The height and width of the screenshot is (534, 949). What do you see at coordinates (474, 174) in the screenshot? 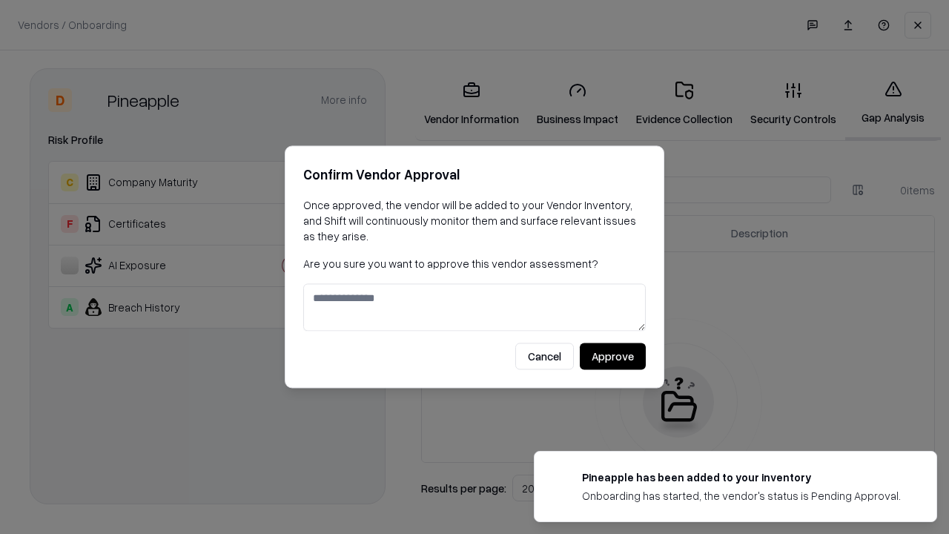
I see `h2: Confirm Vendor Approval` at bounding box center [474, 174].